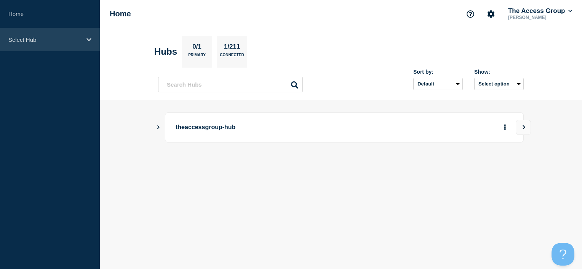 The height and width of the screenshot is (269, 582). Describe the element at coordinates (491, 14) in the screenshot. I see `button: Account settings` at that location.